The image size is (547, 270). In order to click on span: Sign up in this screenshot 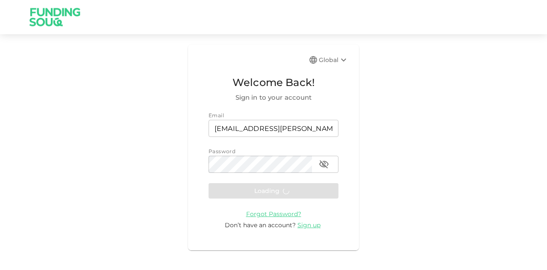, I will do `click(309, 225)`.